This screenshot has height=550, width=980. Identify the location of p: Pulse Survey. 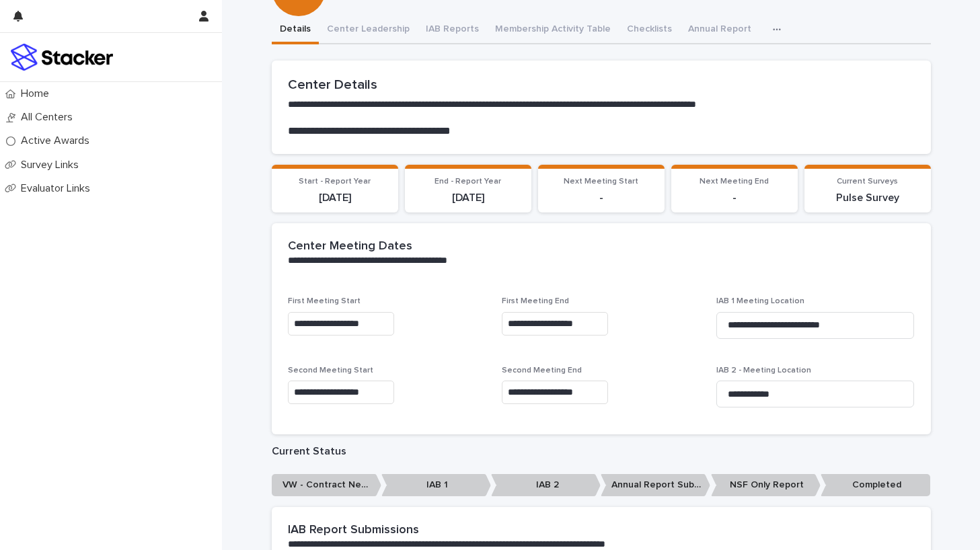
(868, 197).